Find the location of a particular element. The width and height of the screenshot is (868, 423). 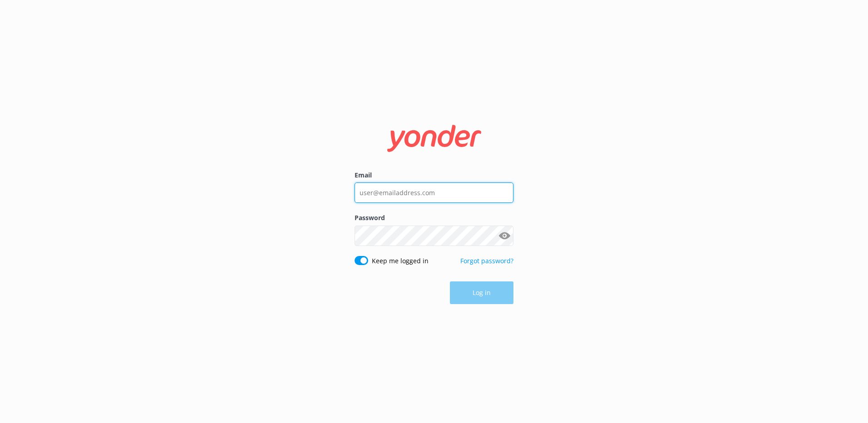

label: Keep me logged in is located at coordinates (400, 261).